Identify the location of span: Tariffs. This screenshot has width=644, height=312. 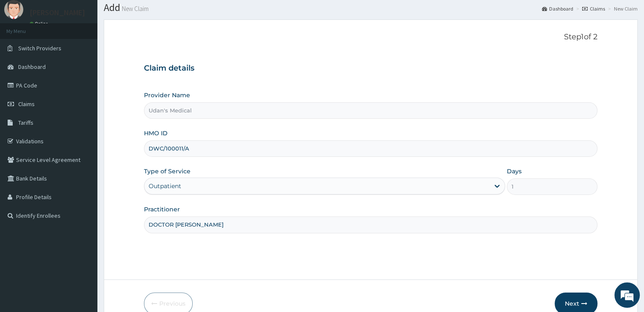
(26, 123).